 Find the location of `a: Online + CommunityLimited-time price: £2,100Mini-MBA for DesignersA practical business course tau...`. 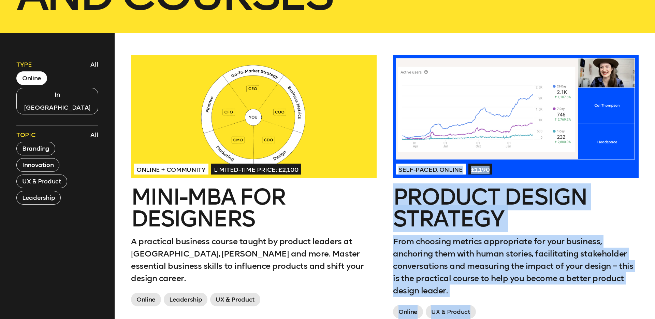

a: Online + CommunityLimited-time price: £2,100Mini-MBA for DesignersA practical business course tau... is located at coordinates (254, 182).